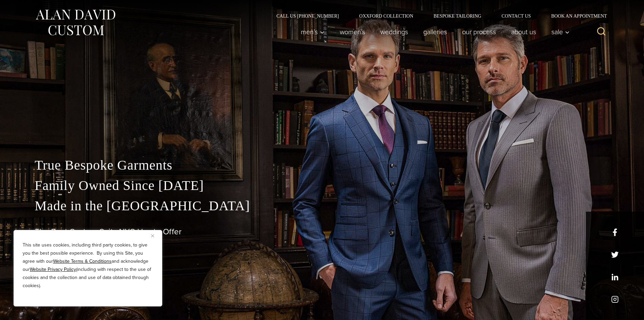 Image resolution: width=644 pixels, height=320 pixels. Describe the element at coordinates (575, 16) in the screenshot. I see `a: Book an Appointment` at that location.